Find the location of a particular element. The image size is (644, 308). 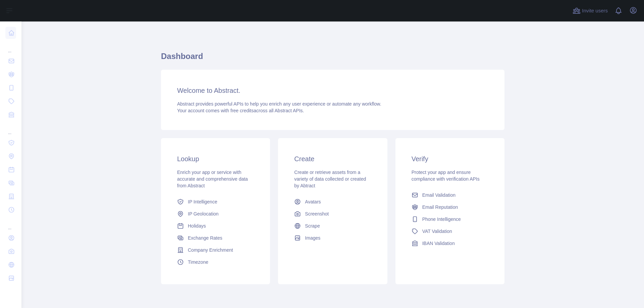

span: Avatars is located at coordinates (312, 201).